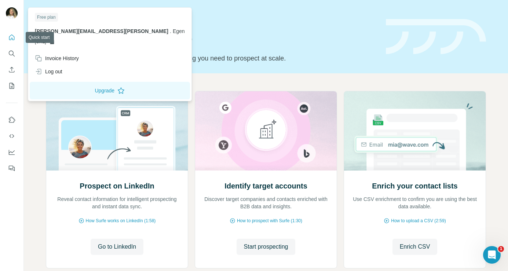 The height and width of the screenshot is (271, 508). Describe the element at coordinates (46, 17) in the screenshot. I see `div: Free plan` at that location.